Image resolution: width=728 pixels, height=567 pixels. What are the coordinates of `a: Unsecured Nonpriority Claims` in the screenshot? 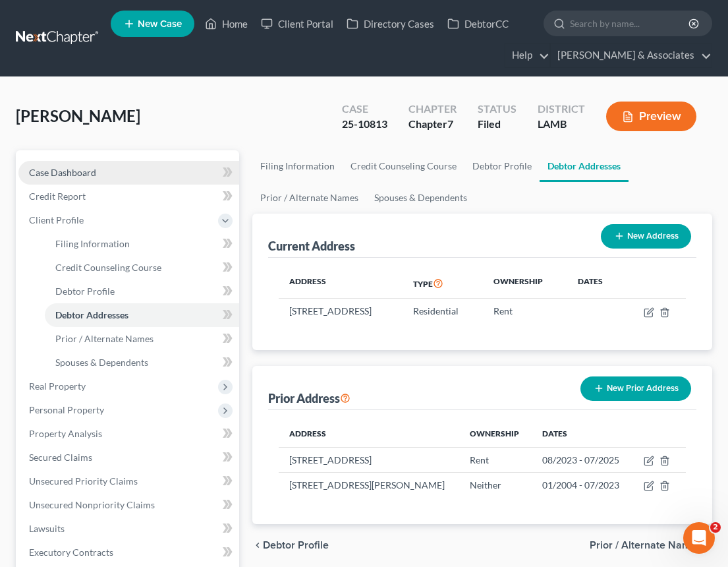 It's located at (128, 505).